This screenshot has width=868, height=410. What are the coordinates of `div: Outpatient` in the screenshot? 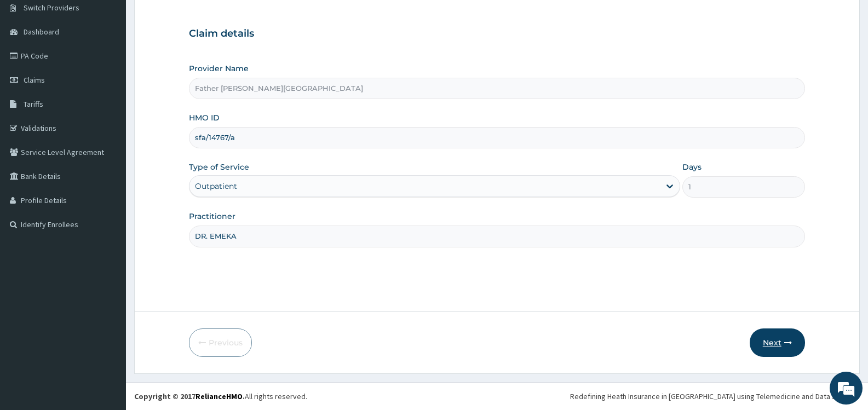 It's located at (216, 186).